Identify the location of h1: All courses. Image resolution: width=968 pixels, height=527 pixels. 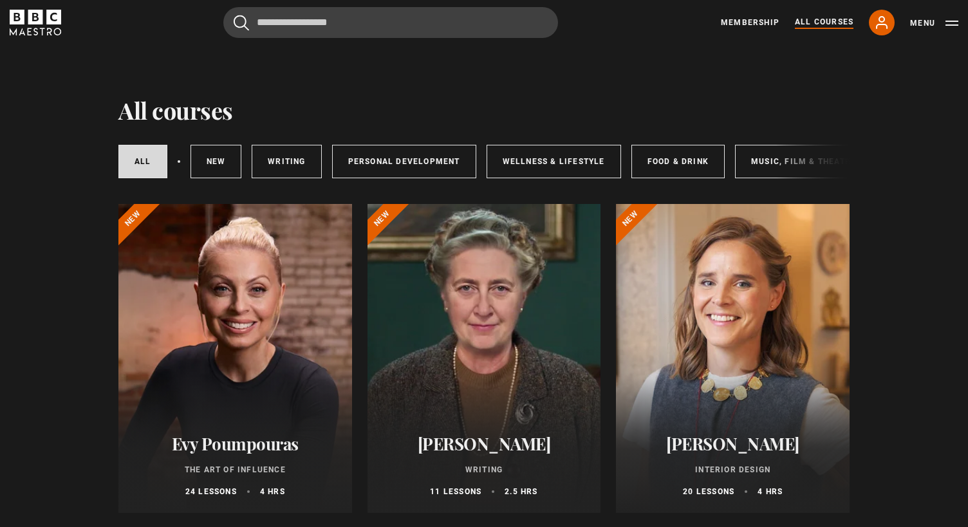
(176, 110).